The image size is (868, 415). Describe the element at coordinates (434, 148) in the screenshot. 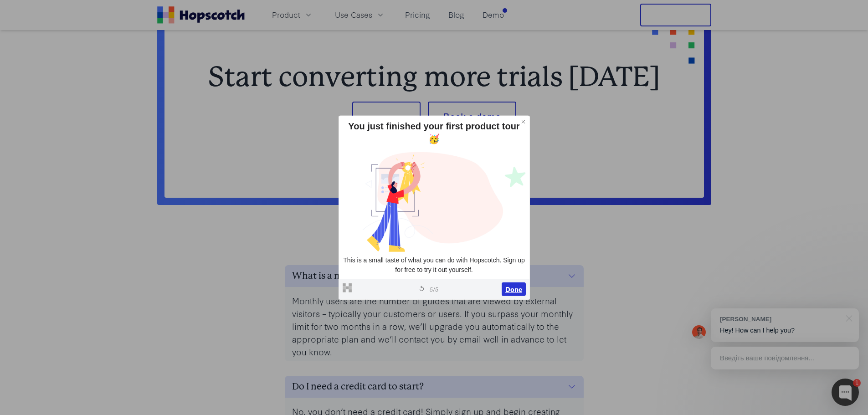

I see `p: Get started in minutes. No credit card required.` at that location.